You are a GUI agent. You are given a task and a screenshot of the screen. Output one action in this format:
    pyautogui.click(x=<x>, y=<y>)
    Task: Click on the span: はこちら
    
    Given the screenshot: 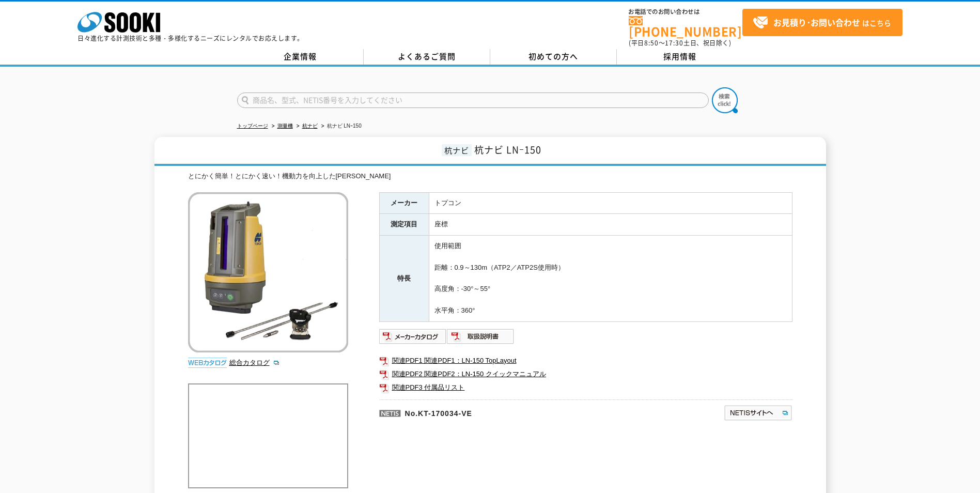 What is the action you would take?
    pyautogui.click(x=822, y=22)
    